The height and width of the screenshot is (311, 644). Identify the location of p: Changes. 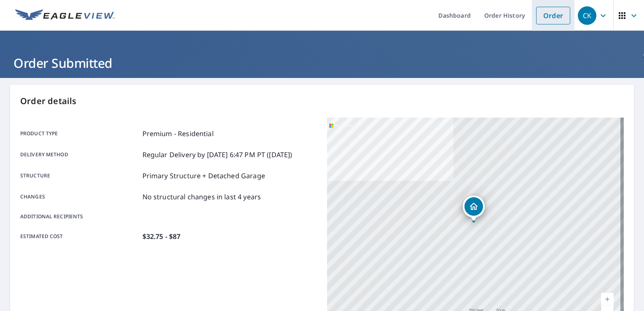
(79, 197).